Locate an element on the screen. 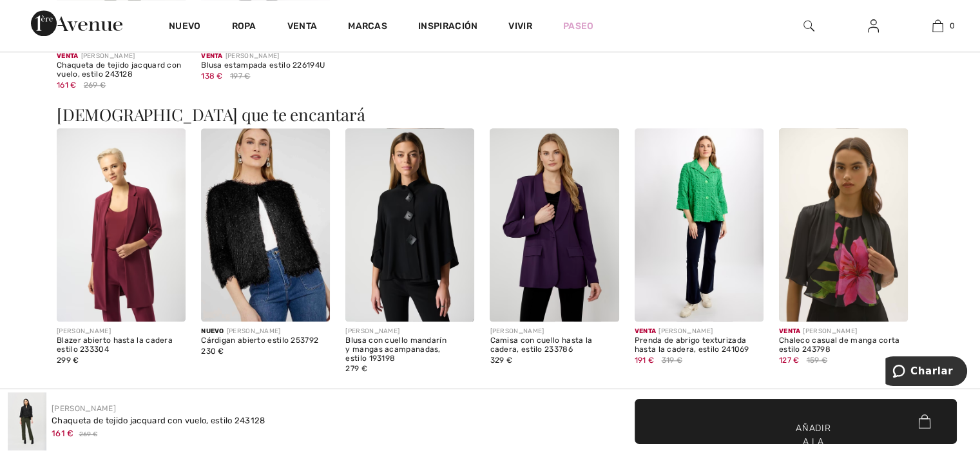 This screenshot has width=980, height=453. font: Paseo is located at coordinates (579, 26).